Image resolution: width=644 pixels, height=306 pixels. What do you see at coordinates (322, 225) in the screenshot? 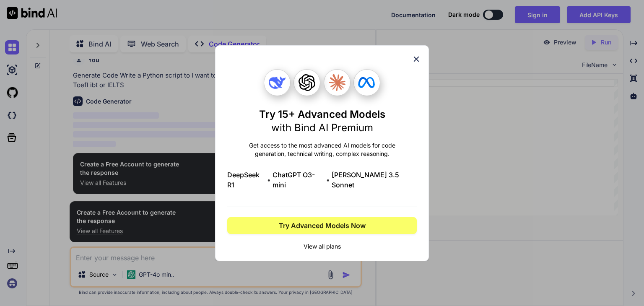
I see `span: Try Advanced Models Now` at bounding box center [322, 225].